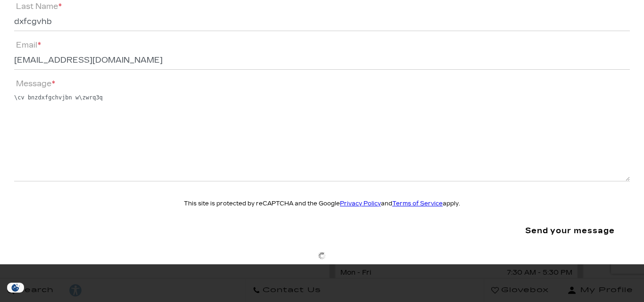  Describe the element at coordinates (571, 231) in the screenshot. I see `input: Send your message` at that location.